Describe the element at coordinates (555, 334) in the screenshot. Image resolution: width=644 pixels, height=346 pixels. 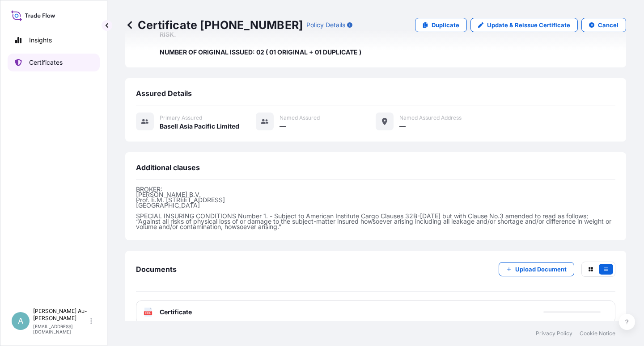
I see `p: Privacy Policy` at that location.